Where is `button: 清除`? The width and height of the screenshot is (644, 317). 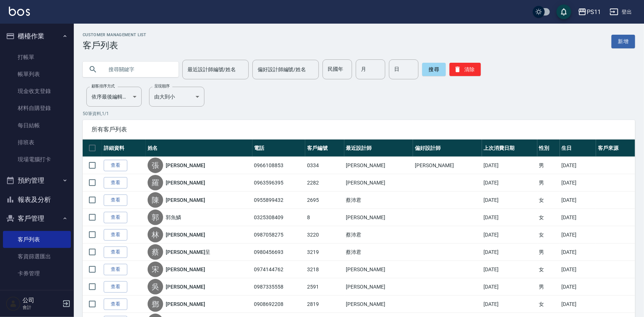
button: 清除 is located at coordinates (465, 69).